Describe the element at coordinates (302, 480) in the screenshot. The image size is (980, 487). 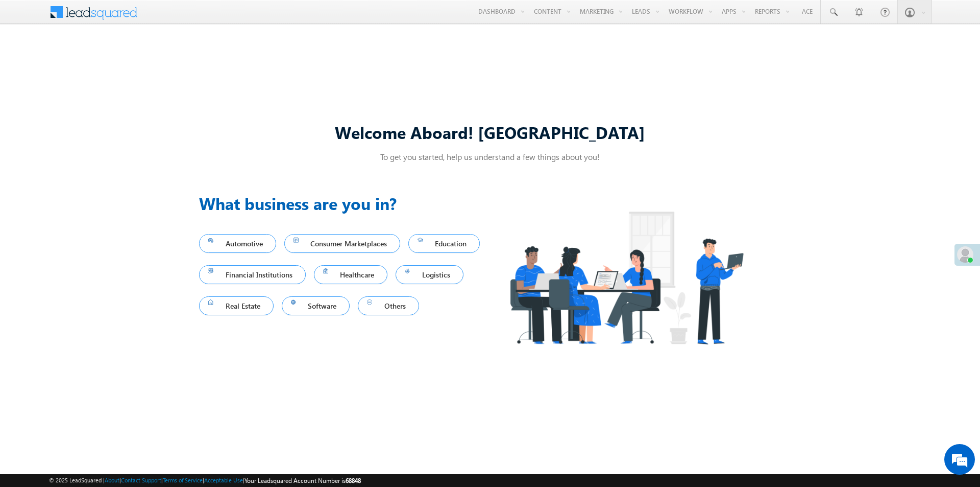
I see `span: Your Leadsquared Account Number is` at that location.